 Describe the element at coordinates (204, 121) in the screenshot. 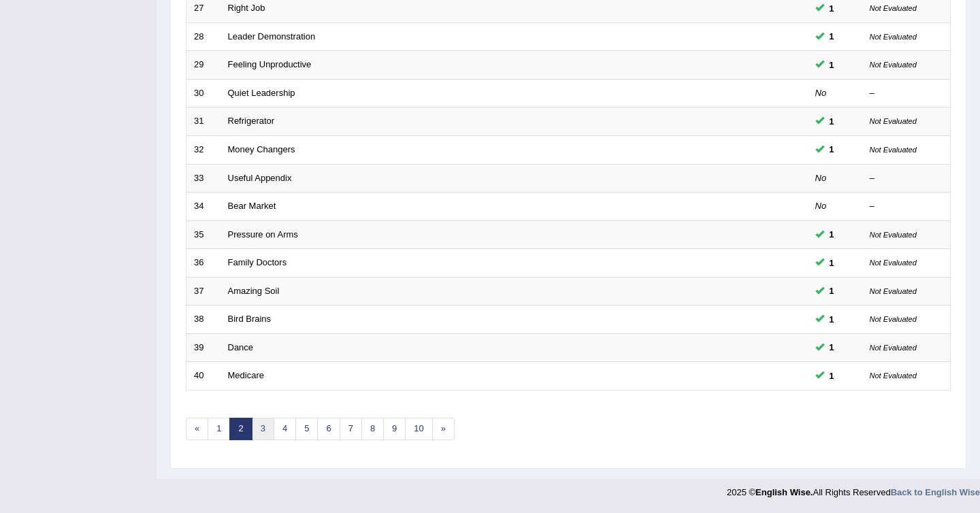

I see `td: 31` at that location.